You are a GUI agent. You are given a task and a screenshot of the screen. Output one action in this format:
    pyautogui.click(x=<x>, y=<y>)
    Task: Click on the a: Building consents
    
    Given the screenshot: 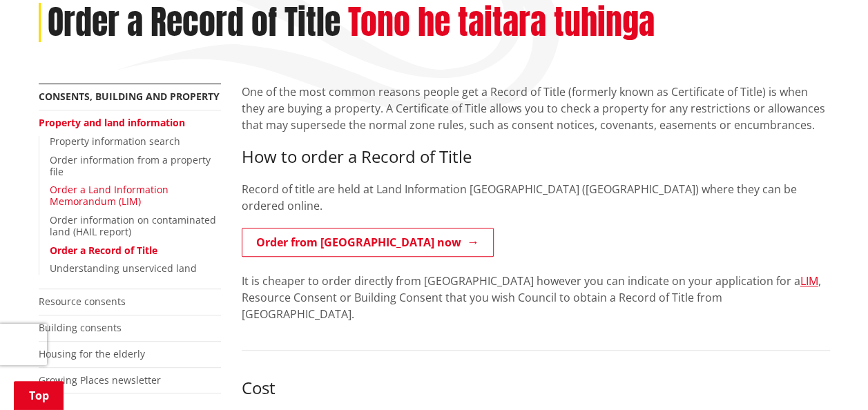 What is the action you would take?
    pyautogui.click(x=80, y=327)
    